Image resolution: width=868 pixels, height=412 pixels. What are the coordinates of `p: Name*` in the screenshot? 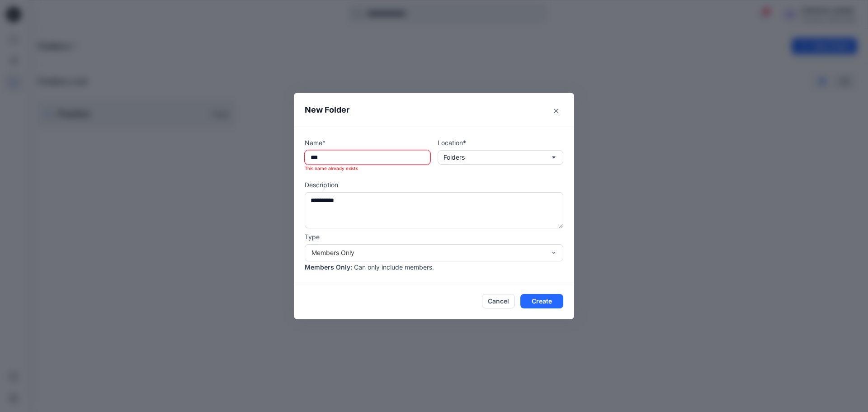 It's located at (367, 143).